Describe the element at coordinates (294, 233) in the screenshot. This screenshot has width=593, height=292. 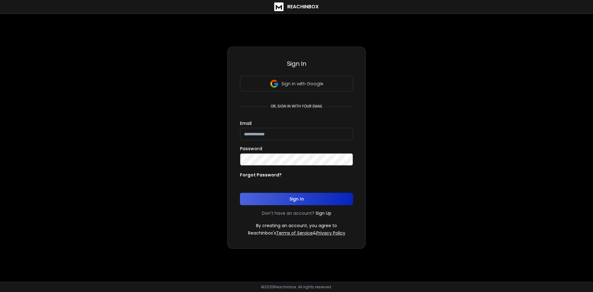
I see `span: Terms of Service` at that location.